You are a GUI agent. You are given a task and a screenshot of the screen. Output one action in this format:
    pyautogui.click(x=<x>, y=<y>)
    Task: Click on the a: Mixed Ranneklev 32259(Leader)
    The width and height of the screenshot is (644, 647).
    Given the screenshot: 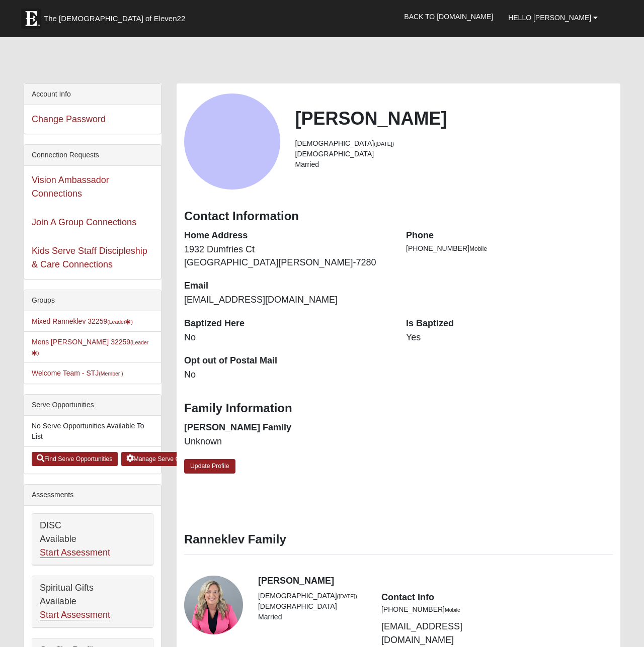 What is the action you would take?
    pyautogui.click(x=82, y=321)
    